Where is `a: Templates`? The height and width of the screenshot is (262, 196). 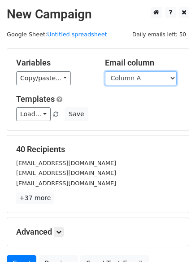
a: Templates is located at coordinates (35, 99).